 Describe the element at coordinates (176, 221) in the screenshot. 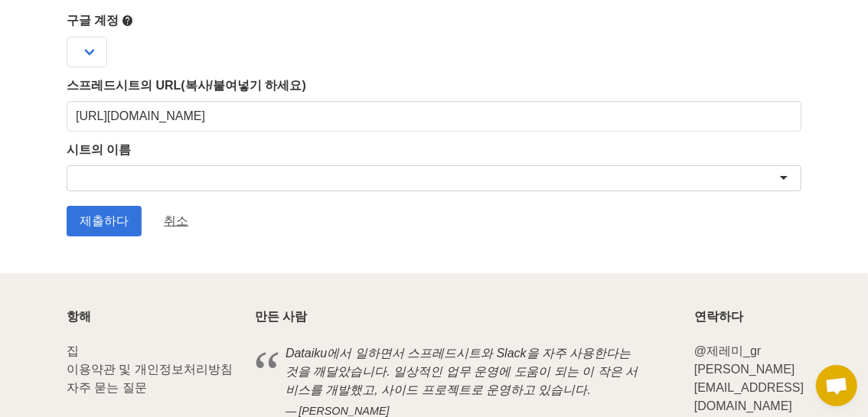

I see `font: 취소` at that location.